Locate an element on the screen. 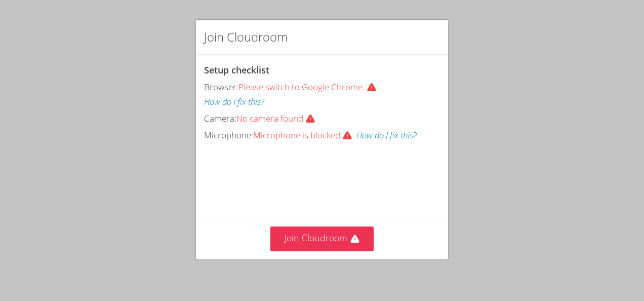  span: No camera found is located at coordinates (278, 118).